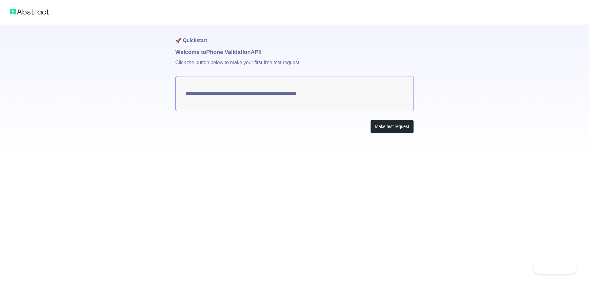  Describe the element at coordinates (295, 52) in the screenshot. I see `h1: Welcome to Phone Validation API!` at that location.